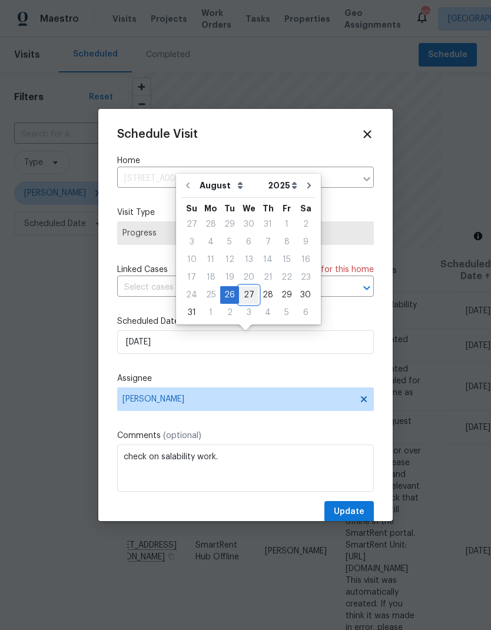  I want to click on div: 10, so click(192, 260).